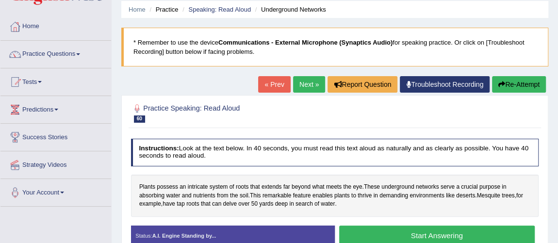 This screenshot has height=243, width=558. Describe the element at coordinates (305, 42) in the screenshot. I see `b: Communications - External Microphone (Synaptics Audio)` at that location.